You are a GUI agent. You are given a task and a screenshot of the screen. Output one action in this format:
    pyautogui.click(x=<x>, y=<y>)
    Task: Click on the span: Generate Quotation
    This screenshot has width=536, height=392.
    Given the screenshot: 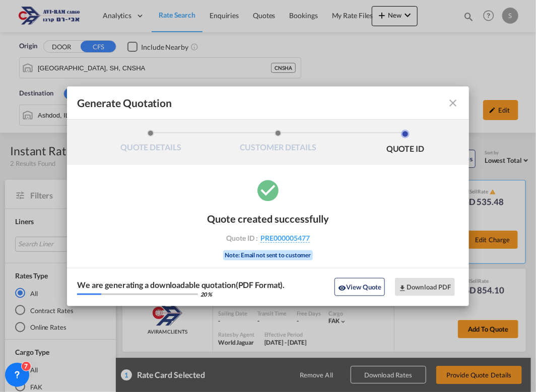 What is the action you would take?
    pyautogui.click(x=124, y=103)
    